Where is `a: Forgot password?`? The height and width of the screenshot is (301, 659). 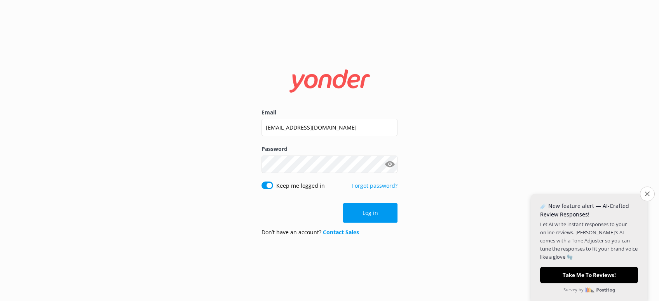
a: Forgot password? is located at coordinates (374, 186).